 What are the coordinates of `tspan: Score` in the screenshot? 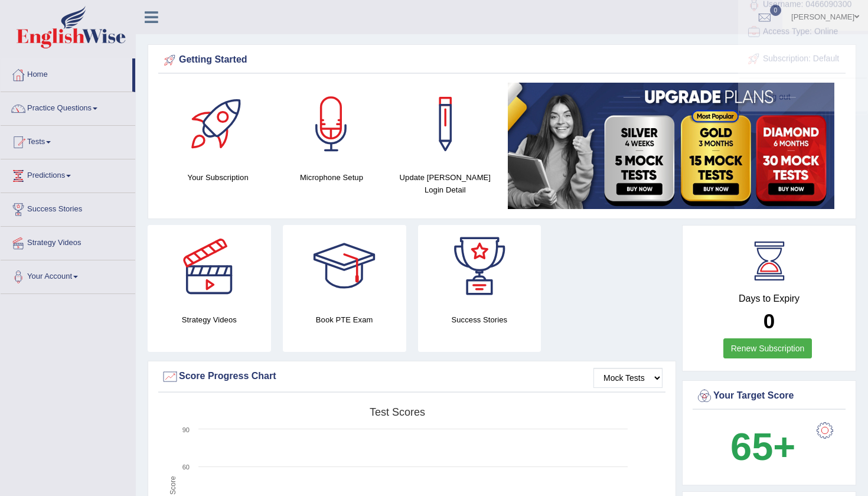 It's located at (173, 486).